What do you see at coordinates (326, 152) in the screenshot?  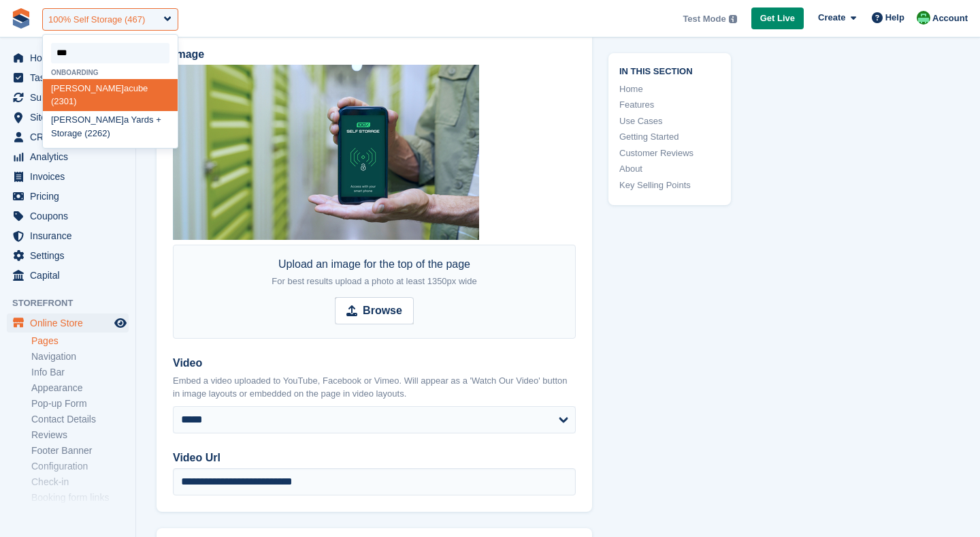 I see `img: main-img%20(1).jpg` at bounding box center [326, 152].